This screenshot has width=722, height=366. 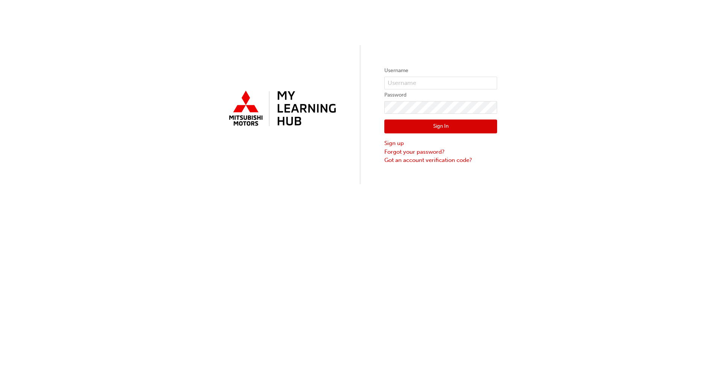 I want to click on label: Username, so click(x=441, y=71).